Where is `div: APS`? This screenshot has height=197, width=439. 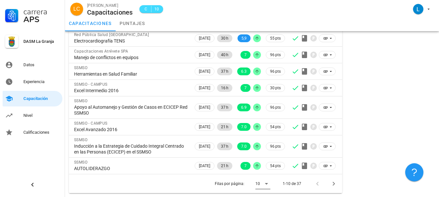
div: APS is located at coordinates (42, 20).